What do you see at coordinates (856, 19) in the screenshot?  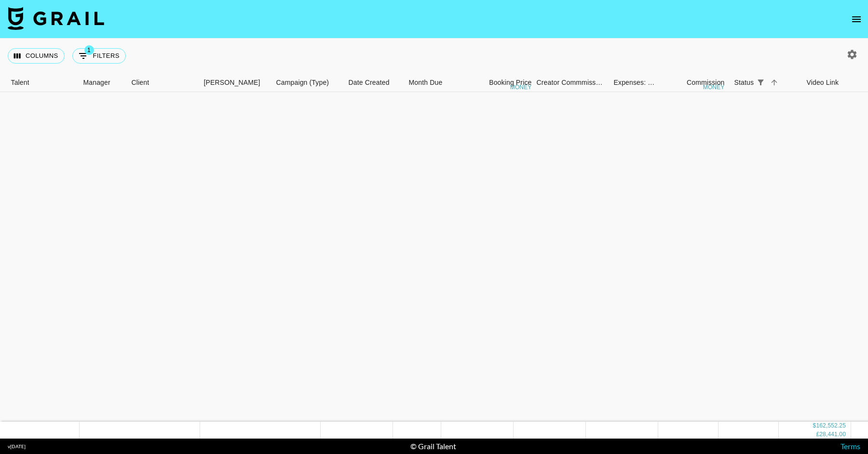 I see `button: open drawer` at bounding box center [856, 19].